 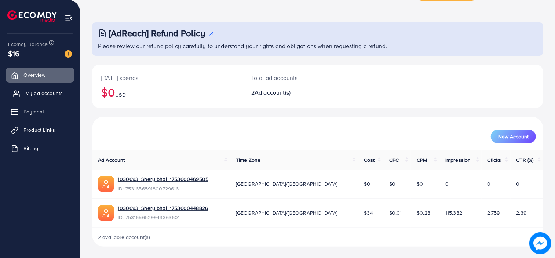 What do you see at coordinates (163, 179) in the screenshot?
I see `a: 1030693_Shery bhai_1753600469505` at bounding box center [163, 179].